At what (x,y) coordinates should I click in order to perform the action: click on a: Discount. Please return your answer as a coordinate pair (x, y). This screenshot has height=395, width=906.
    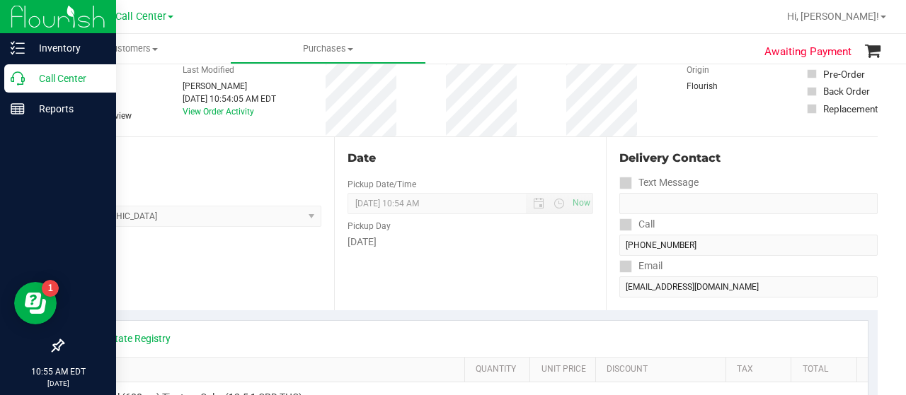
    Looking at the image, I should click on (663, 370).